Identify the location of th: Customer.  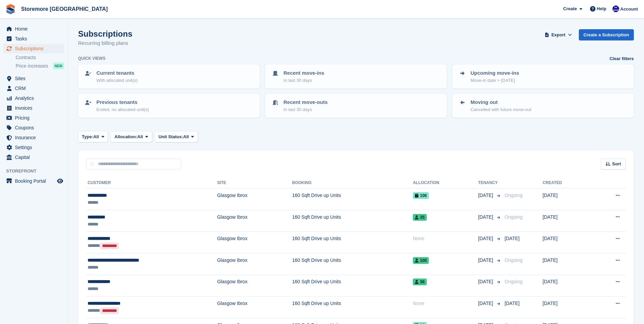
(151, 183).